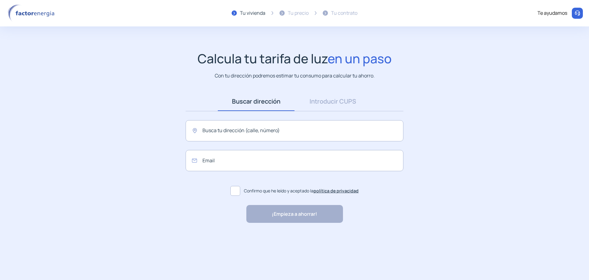 The height and width of the screenshot is (280, 589). I want to click on img: logo factor, so click(32, 13).